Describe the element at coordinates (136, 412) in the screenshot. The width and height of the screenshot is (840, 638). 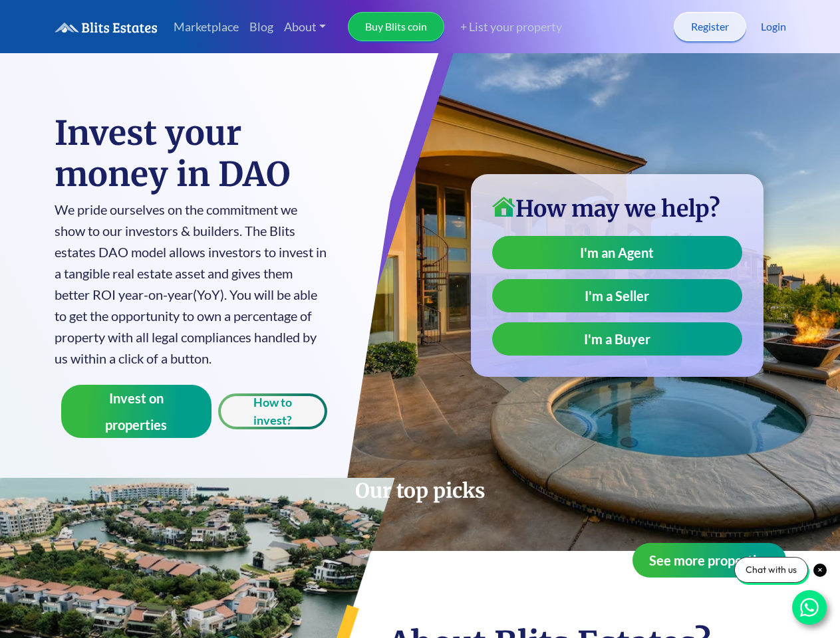
I see `button: Invest on properties` at that location.